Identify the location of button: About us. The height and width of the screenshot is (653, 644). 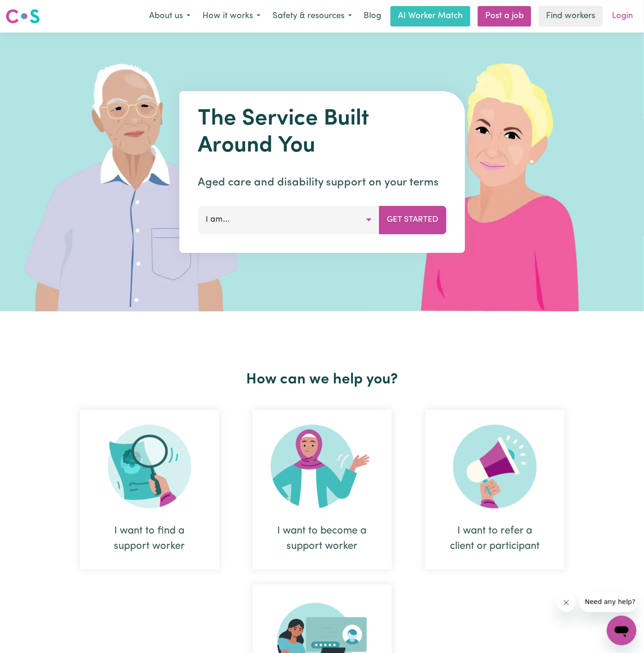
(169, 16).